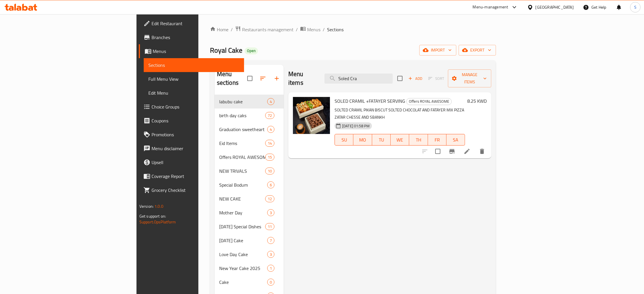  I want to click on span: Upsell, so click(195, 162).